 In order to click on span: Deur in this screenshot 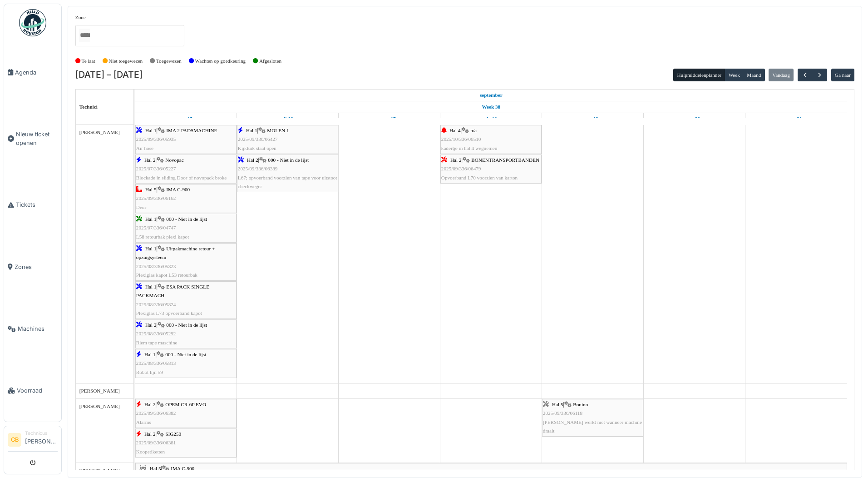, I will do `click(141, 207)`.